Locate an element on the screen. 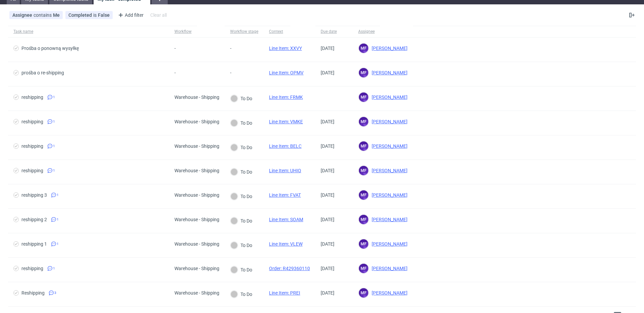 This screenshot has width=644, height=313. a: Line Item: SOAM is located at coordinates (286, 219).